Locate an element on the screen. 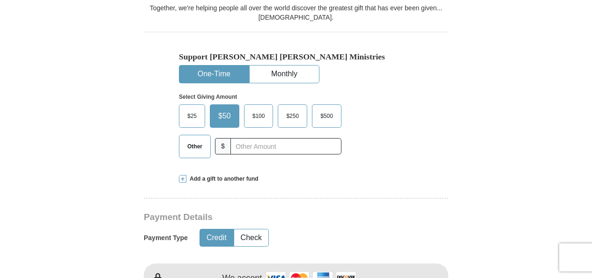  span: Other is located at coordinates (195, 147).